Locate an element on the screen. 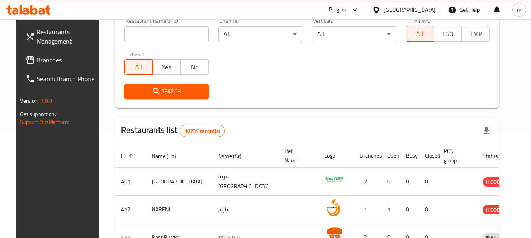 Image resolution: width=531 pixels, height=238 pixels. a: Search Branch Phone is located at coordinates (62, 79).